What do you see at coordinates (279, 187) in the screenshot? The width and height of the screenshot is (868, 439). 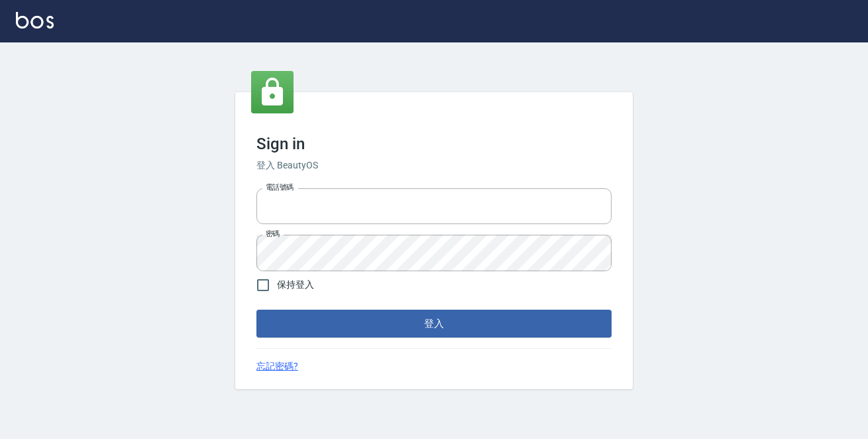 I see `label: 電話號碼` at bounding box center [279, 187].